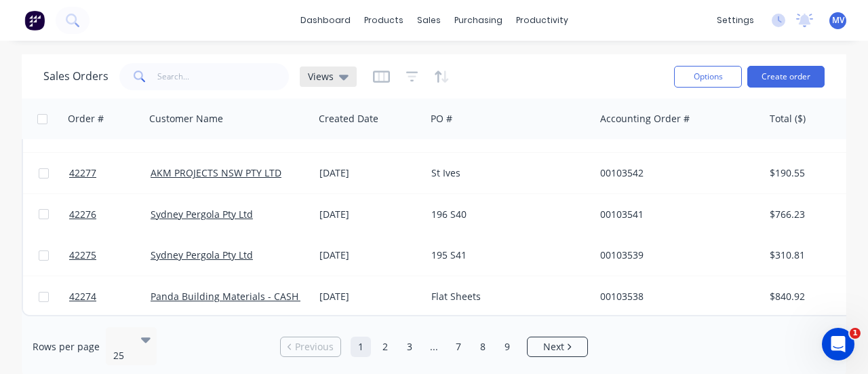 The width and height of the screenshot is (868, 374). What do you see at coordinates (110, 296) in the screenshot?
I see `a: 42274` at bounding box center [110, 296].